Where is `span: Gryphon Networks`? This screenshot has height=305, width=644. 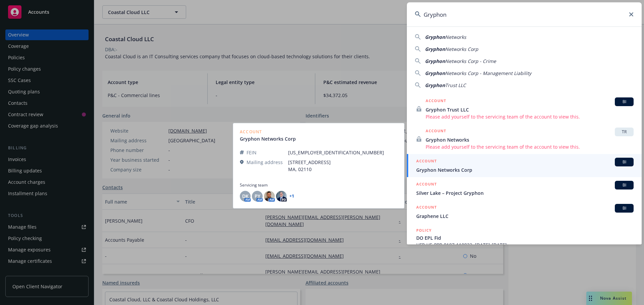
span: Gryphon Networks is located at coordinates (530, 140).